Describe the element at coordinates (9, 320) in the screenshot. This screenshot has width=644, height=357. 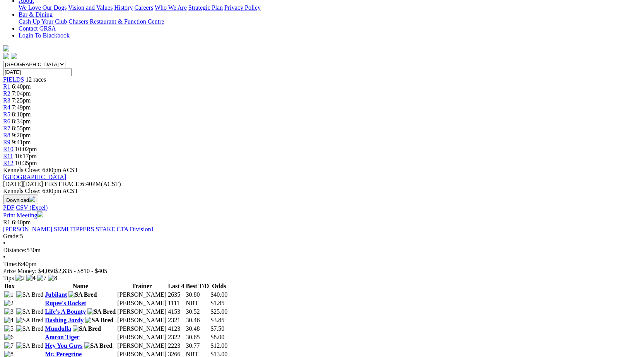
I see `img: 4` at that location.